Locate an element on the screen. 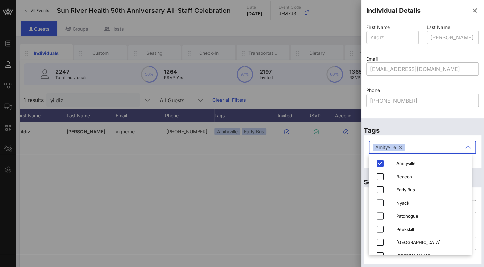 The width and height of the screenshot is (484, 267). div: Peekskill is located at coordinates (431, 229).